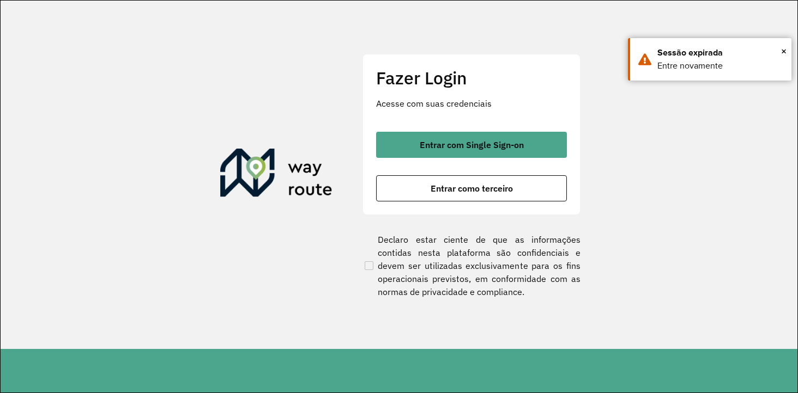  What do you see at coordinates (471, 266) in the screenshot?
I see `label: Declaro estar ciente de que as informações contidas nesta plataforma são confidenciais e devem se...` at bounding box center [471, 266].